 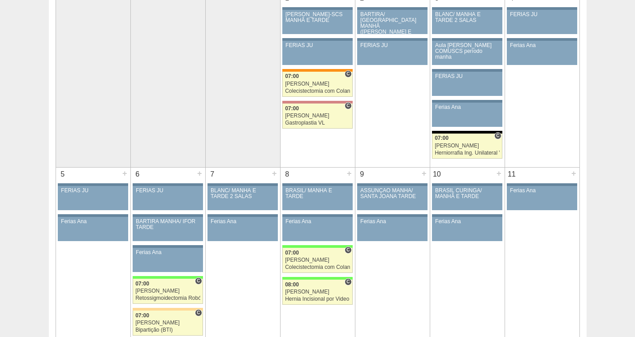 I want to click on div: 10, so click(x=437, y=174).